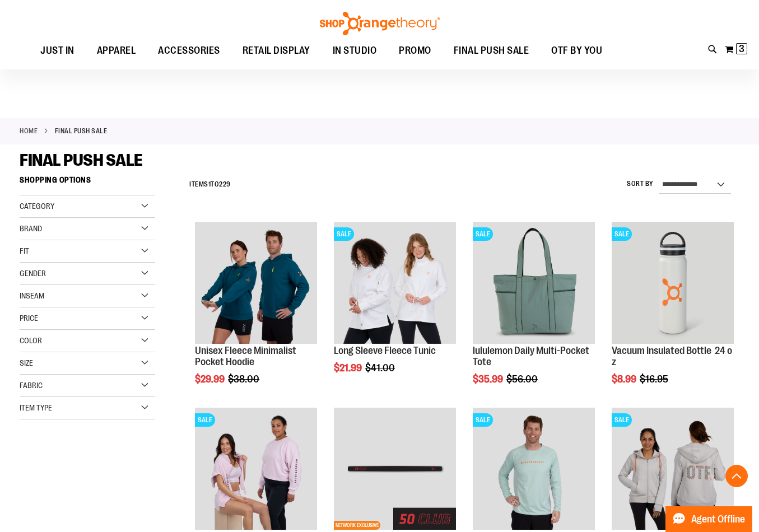  I want to click on strong: Shopping Options, so click(87, 182).